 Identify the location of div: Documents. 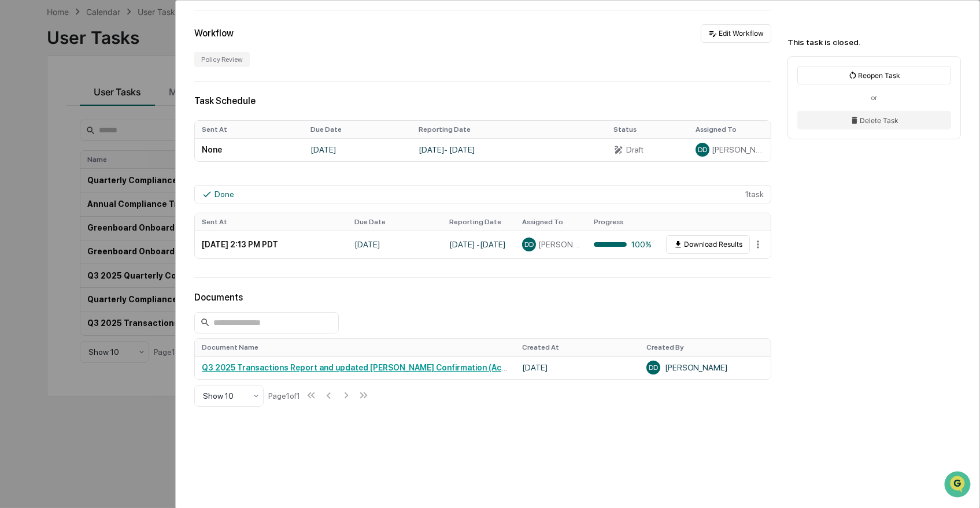
(483, 297).